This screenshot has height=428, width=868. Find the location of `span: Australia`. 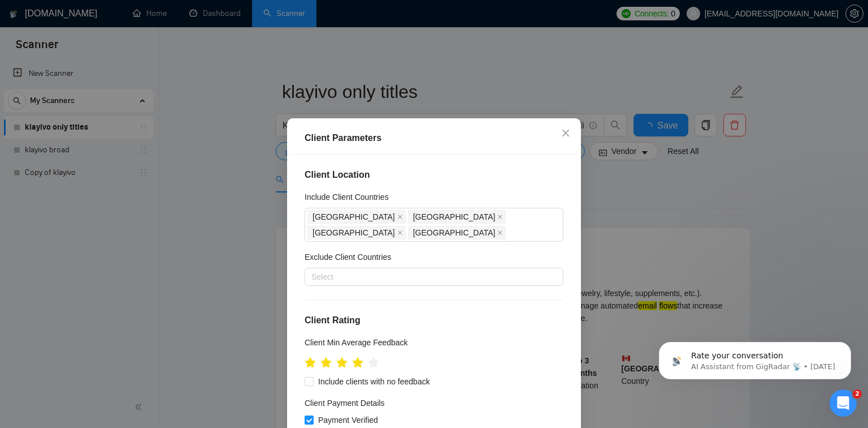

span: Australia is located at coordinates (357, 233).